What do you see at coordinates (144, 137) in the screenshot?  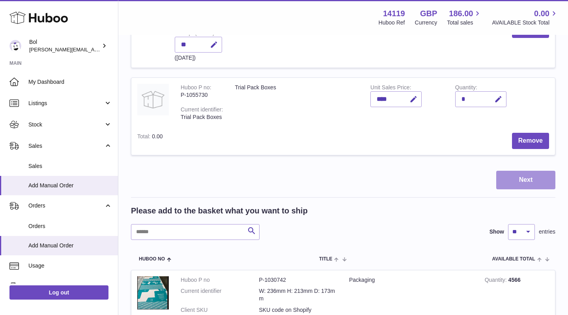 I see `label: Total` at bounding box center [144, 137].